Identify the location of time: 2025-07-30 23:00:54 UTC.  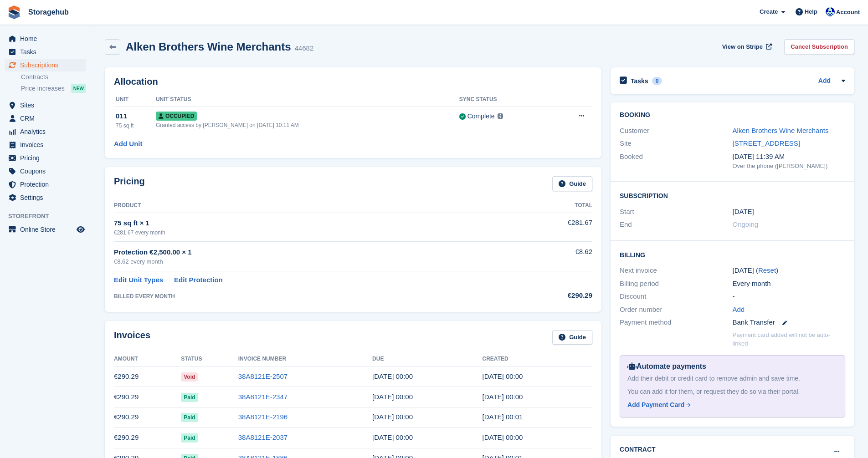
(503, 397).